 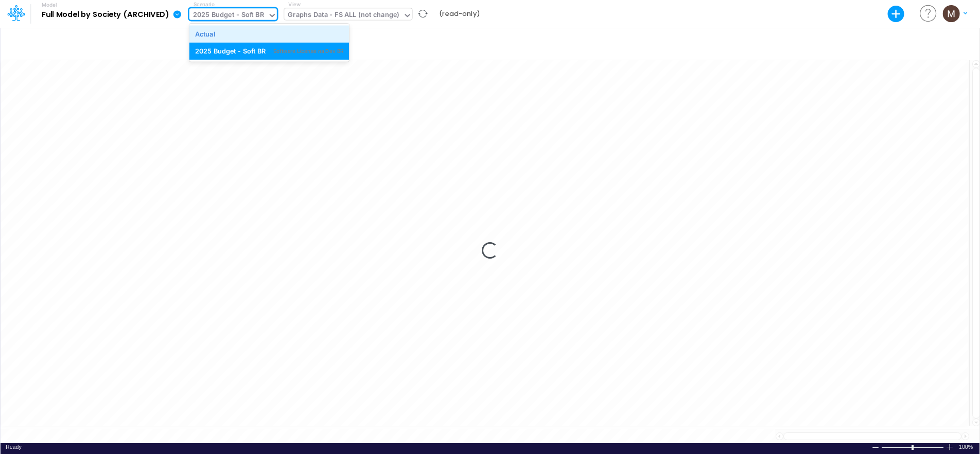 What do you see at coordinates (14, 447) in the screenshot?
I see `div: In Ready mode` at bounding box center [14, 447].